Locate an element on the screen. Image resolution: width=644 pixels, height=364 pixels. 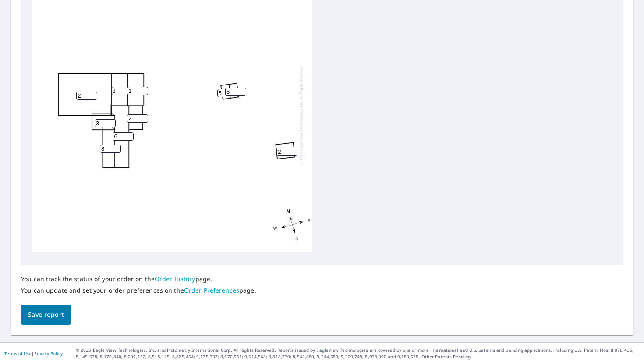
a: Terms of Use is located at coordinates (18, 354).